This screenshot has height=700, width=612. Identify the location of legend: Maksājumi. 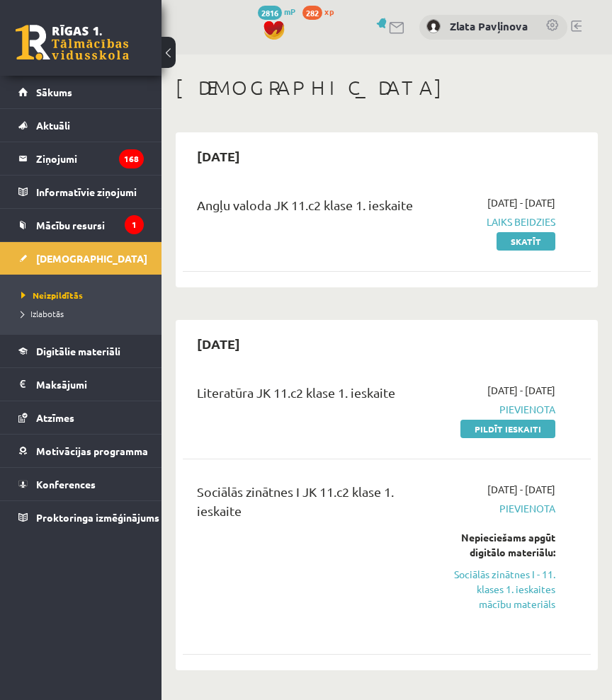
(90, 384).